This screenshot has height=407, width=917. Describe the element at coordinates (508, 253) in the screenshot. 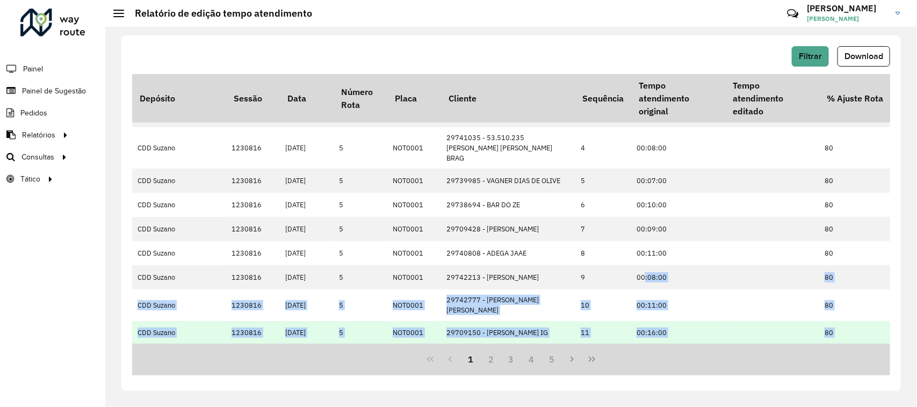

I see `td: 29740808 - ADEGA JAAE` at that location.